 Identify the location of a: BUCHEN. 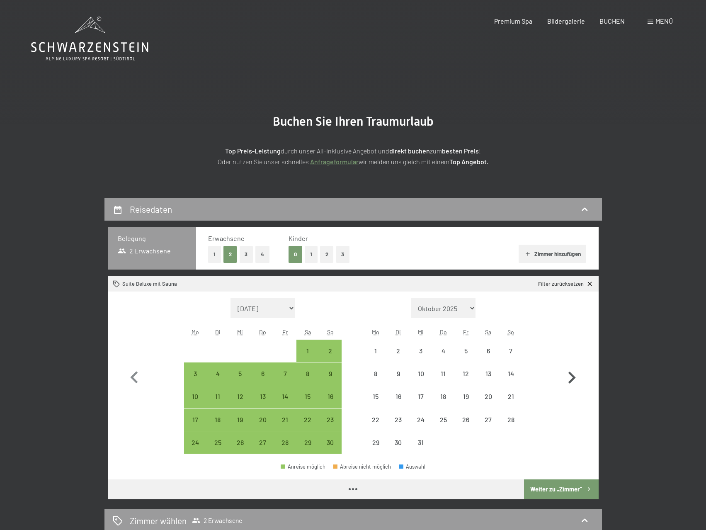
(612, 21).